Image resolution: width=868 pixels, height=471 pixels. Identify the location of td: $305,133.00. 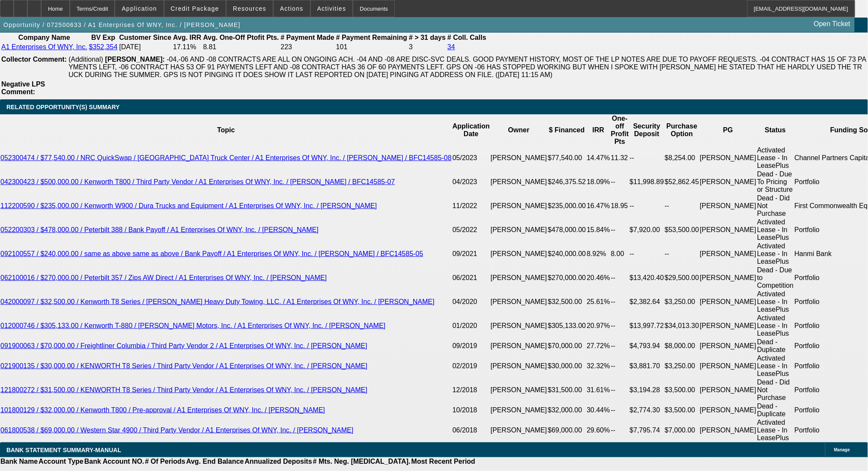
(566, 326).